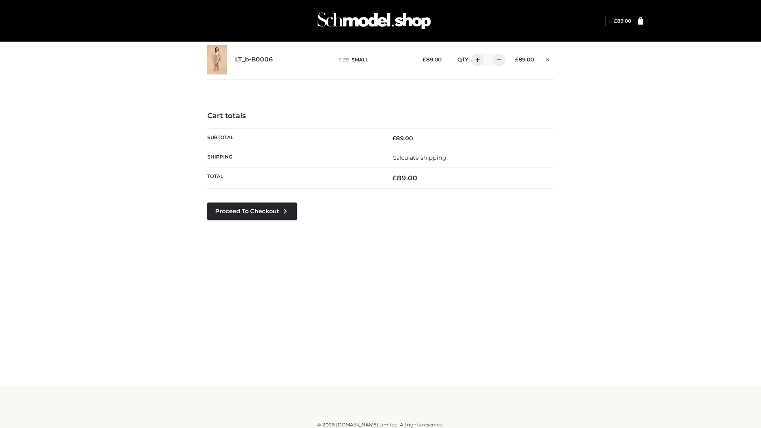 This screenshot has width=761, height=428. What do you see at coordinates (294, 157) in the screenshot?
I see `th: Shipping` at bounding box center [294, 157].